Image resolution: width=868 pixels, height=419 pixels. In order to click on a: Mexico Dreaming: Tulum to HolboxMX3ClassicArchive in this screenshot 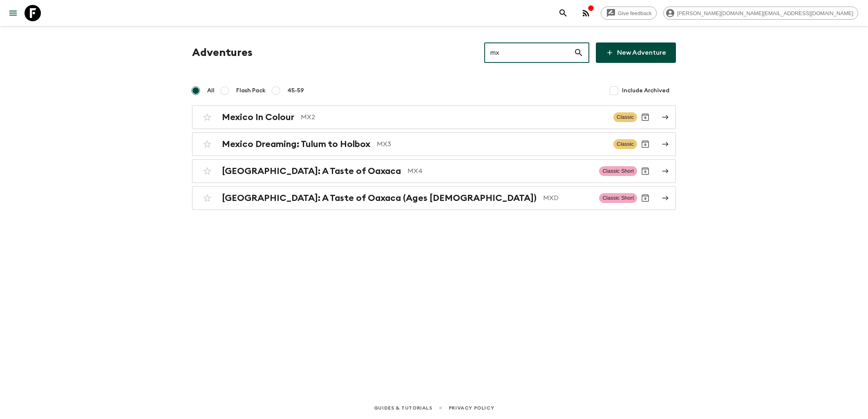, I will do `click(434, 144)`.